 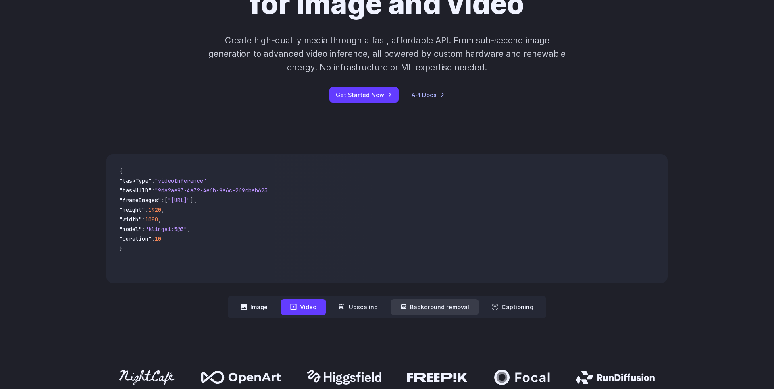 What do you see at coordinates (158, 239) in the screenshot?
I see `span: 10` at bounding box center [158, 239].